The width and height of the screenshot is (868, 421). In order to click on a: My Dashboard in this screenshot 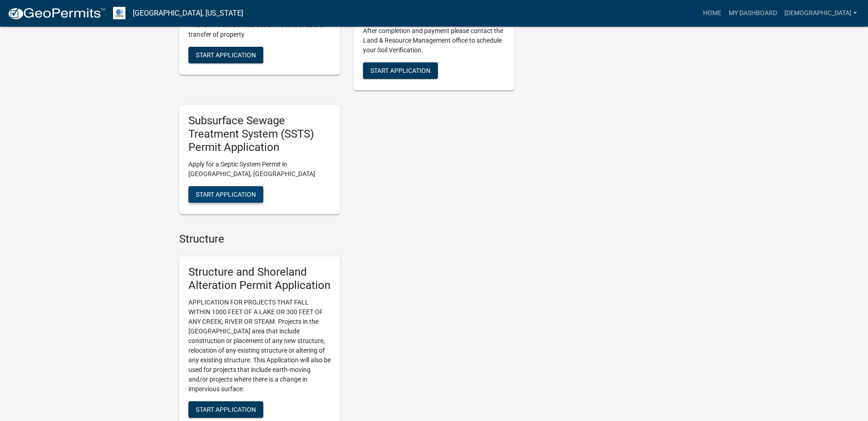, I will do `click(753, 14)`.